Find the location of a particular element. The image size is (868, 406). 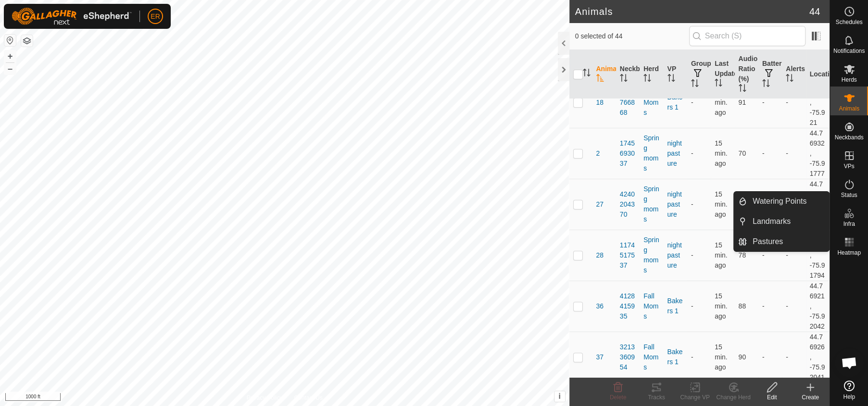

span: Pastures is located at coordinates (768, 242).